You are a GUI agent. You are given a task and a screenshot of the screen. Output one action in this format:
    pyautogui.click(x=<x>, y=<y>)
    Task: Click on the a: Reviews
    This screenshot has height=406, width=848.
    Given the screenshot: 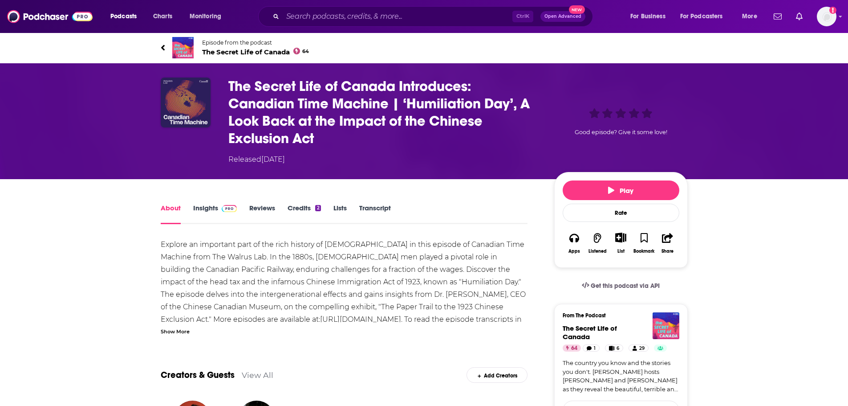 What is the action you would take?
    pyautogui.click(x=262, y=214)
    